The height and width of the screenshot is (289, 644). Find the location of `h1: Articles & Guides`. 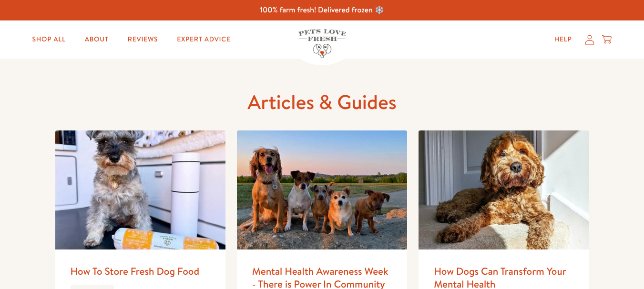

h1: Articles & Guides is located at coordinates (322, 102).